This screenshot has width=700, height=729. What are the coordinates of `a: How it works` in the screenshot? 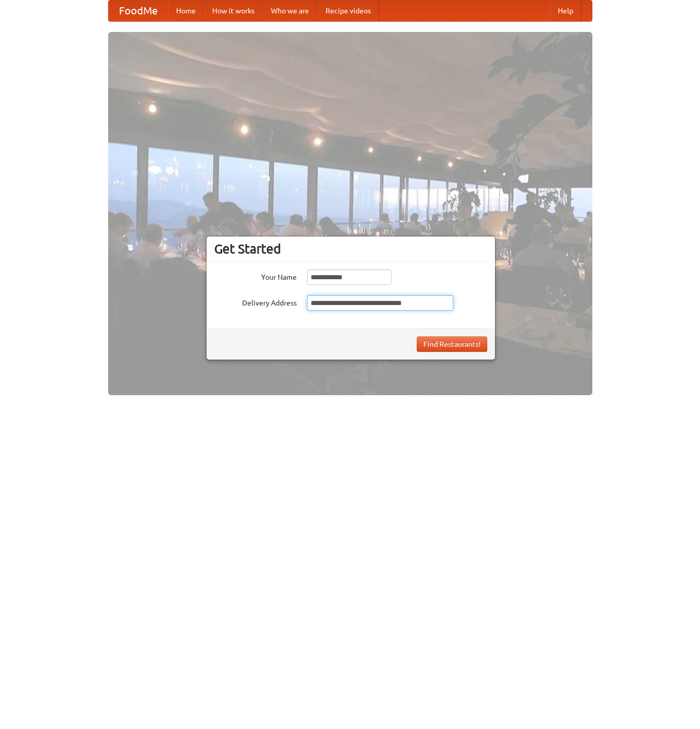 It's located at (234, 11).